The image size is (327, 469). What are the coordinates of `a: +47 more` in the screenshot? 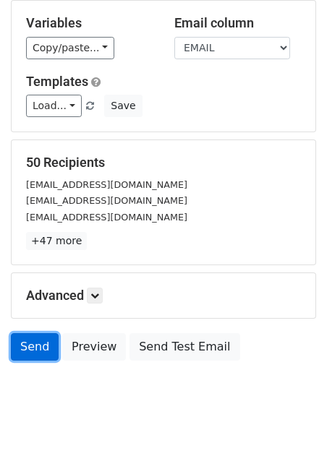 It's located at (56, 241).